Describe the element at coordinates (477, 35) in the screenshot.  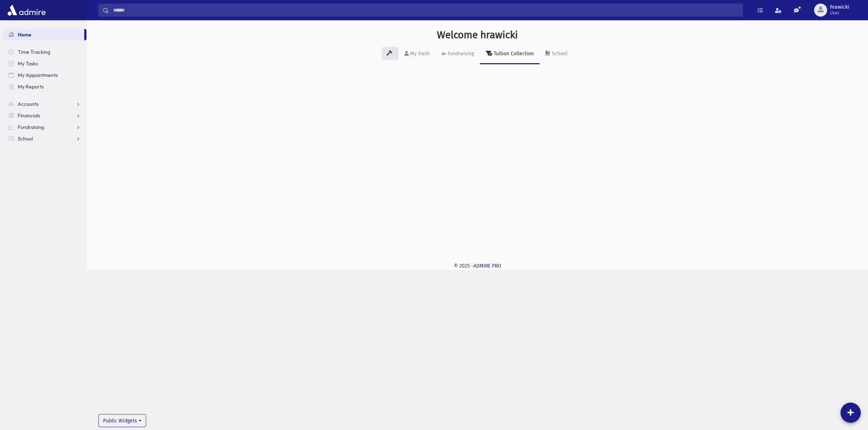
I see `h3: Welcome hrawicki` at that location.